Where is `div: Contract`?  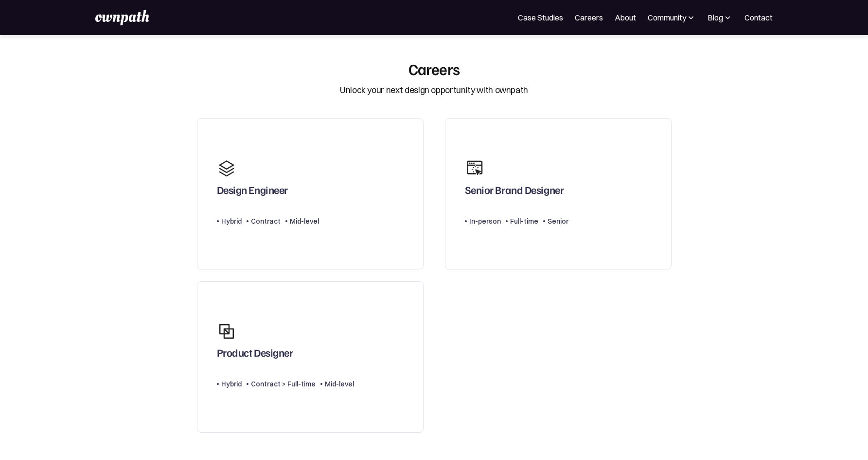 div: Contract is located at coordinates (266, 221).